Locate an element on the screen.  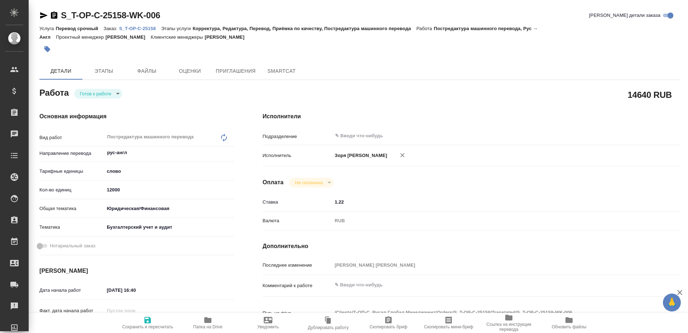
button: Папка на Drive is located at coordinates (208, 323).